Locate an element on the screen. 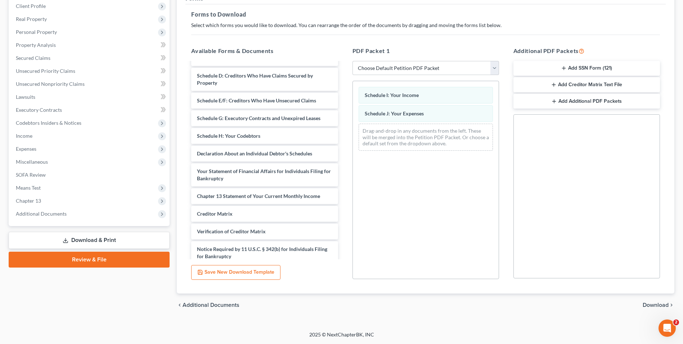 Image resolution: width=683 pixels, height=344 pixels. h5: Available Forms & Documents is located at coordinates (264, 51).